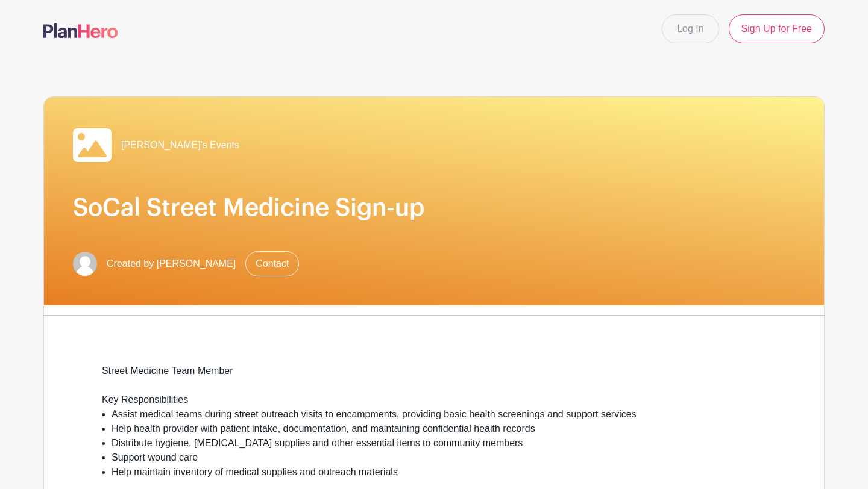 This screenshot has width=868, height=489. Describe the element at coordinates (434, 379) in the screenshot. I see `div: Street Medicine Team Member` at that location.